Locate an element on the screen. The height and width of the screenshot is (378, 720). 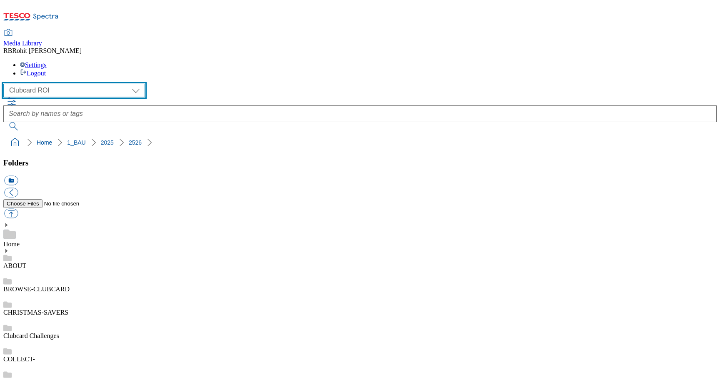
span: RB is located at coordinates (7, 50).